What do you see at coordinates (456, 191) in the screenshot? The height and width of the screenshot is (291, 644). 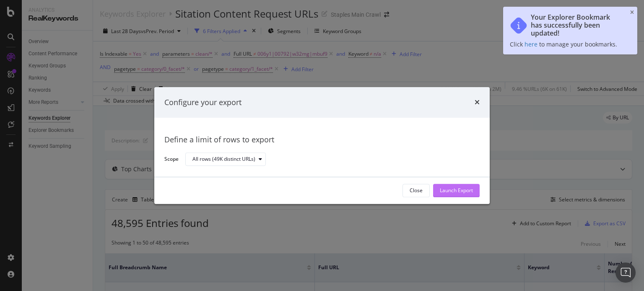 I see `div: Launch Export` at bounding box center [456, 191].